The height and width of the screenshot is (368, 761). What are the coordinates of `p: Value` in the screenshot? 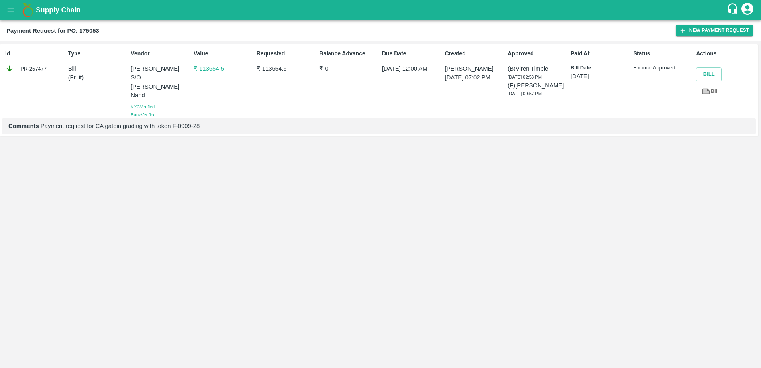 It's located at (223, 53).